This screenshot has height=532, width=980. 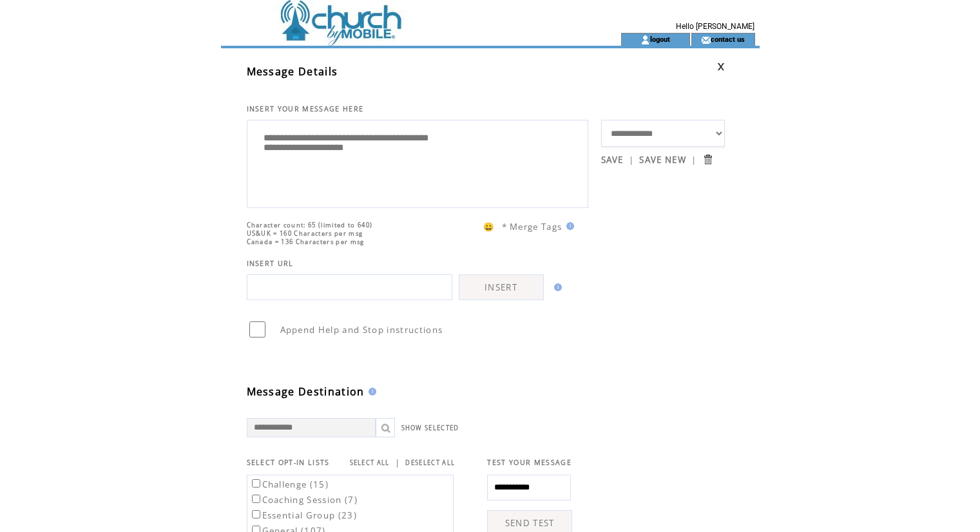 What do you see at coordinates (501, 287) in the screenshot?
I see `a: INSERT` at bounding box center [501, 287].